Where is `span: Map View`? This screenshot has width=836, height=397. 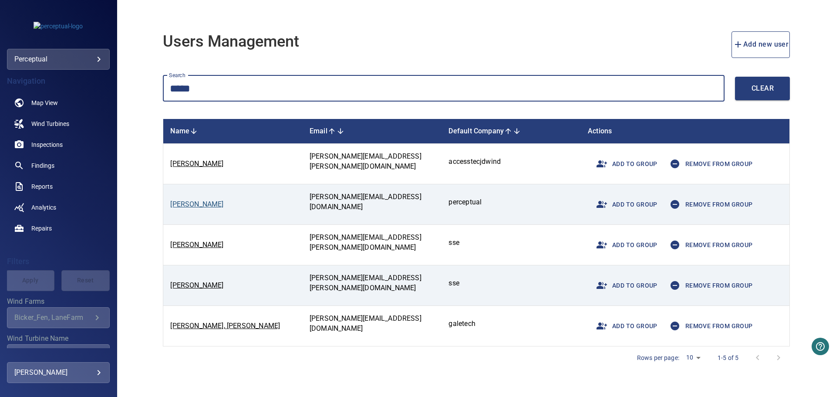 span: Map View is located at coordinates (44, 103).